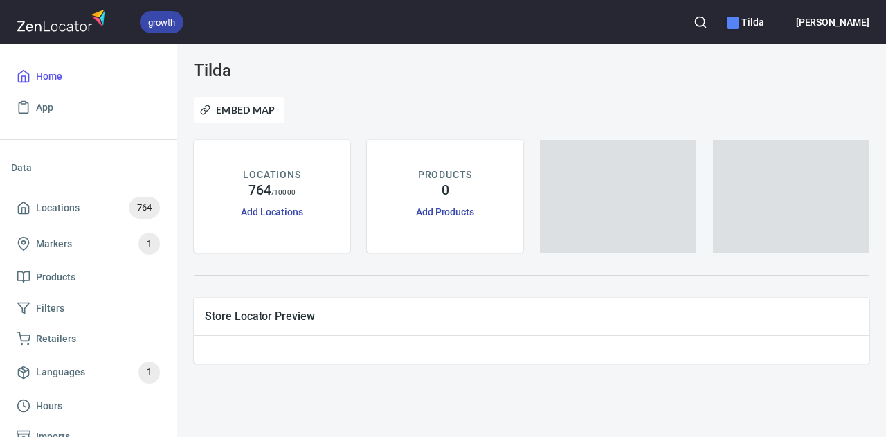 The height and width of the screenshot is (437, 886). I want to click on span: Markers, so click(54, 244).